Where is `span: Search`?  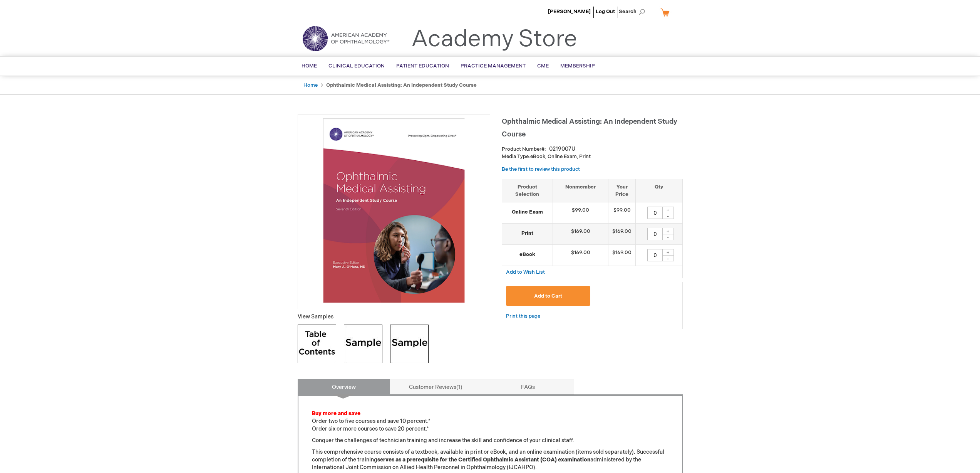
span: Search is located at coordinates (633, 12).